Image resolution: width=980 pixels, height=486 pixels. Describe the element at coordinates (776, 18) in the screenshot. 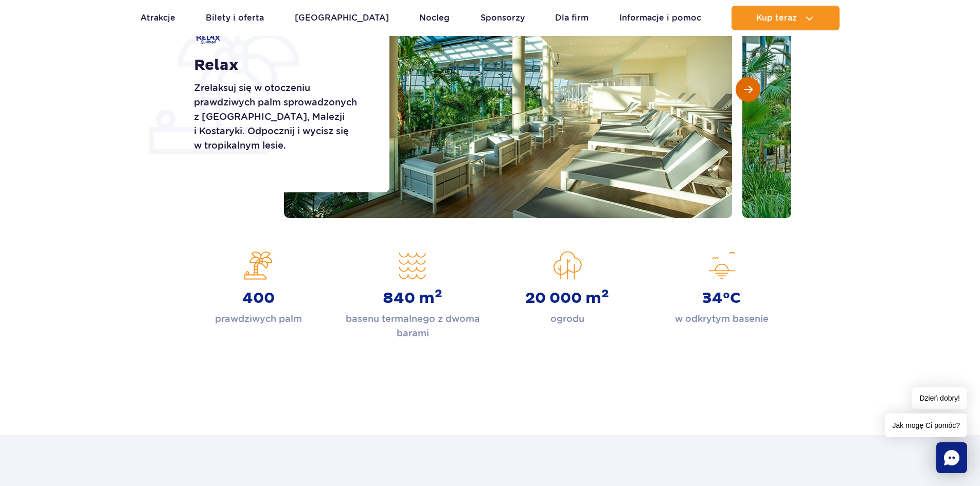

I see `span: Kup teraz` at that location.